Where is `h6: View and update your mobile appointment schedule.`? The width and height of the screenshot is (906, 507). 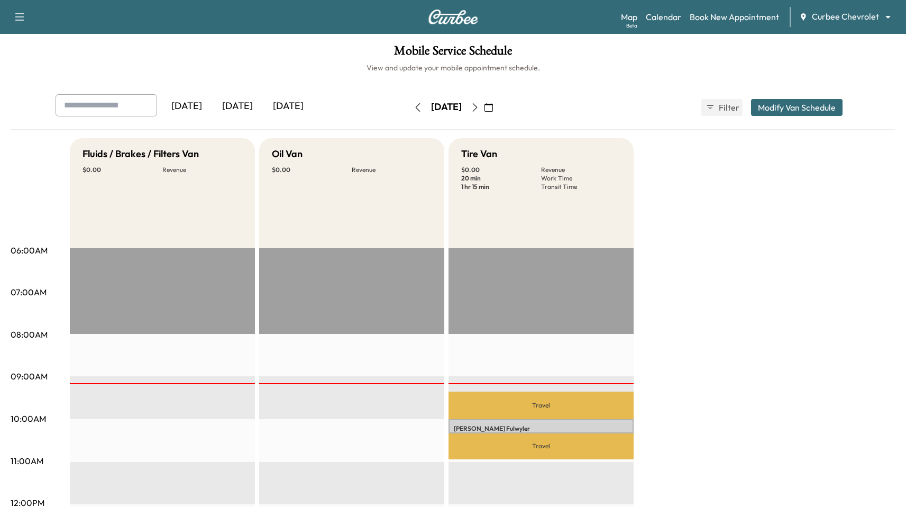 h6: View and update your mobile appointment schedule. is located at coordinates (453, 68).